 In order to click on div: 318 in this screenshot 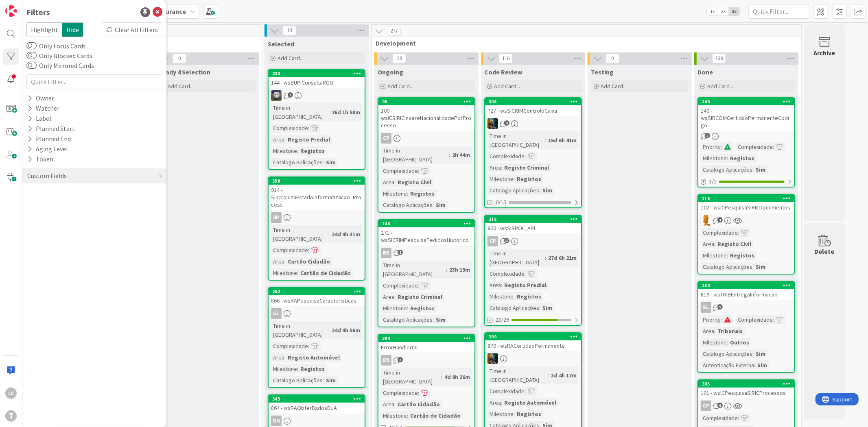, I will do `click(533, 219)`.